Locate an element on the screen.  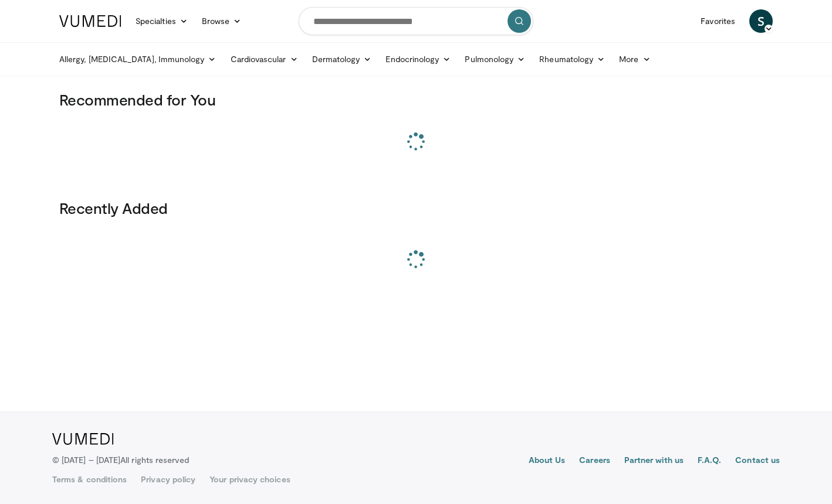
input: Search topics, interventions is located at coordinates (416, 22).